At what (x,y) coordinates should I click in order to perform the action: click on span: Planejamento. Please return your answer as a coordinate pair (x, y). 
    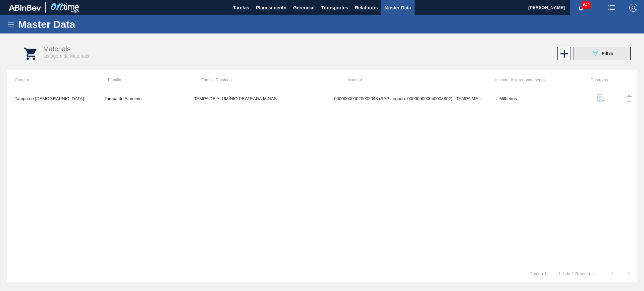
    Looking at the image, I should click on (271, 8).